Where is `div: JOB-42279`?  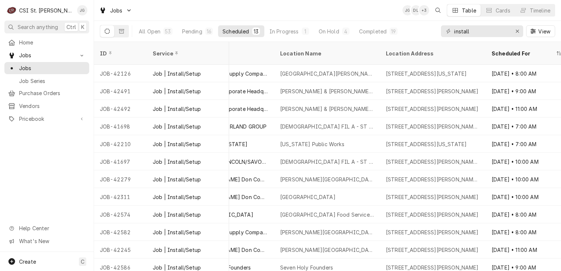
div: JOB-42279 is located at coordinates (120, 179).